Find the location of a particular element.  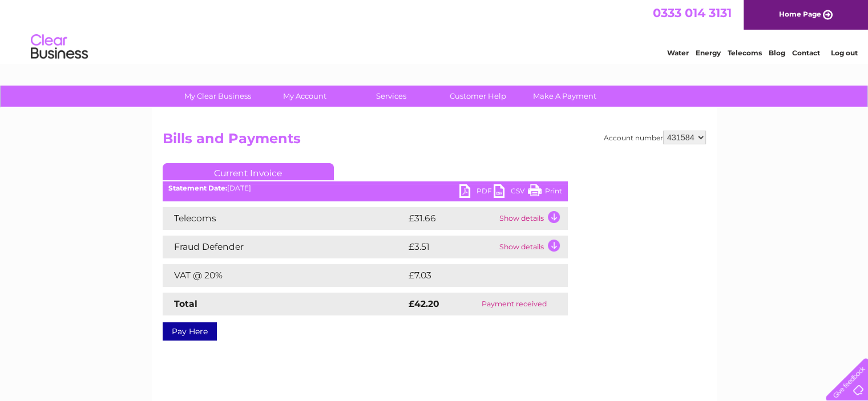

a: Current Invoice is located at coordinates (248, 171).